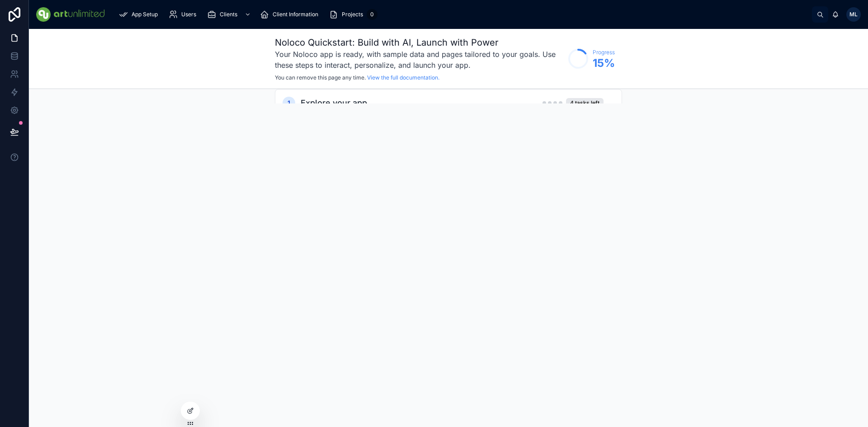 This screenshot has height=427, width=868. Describe the element at coordinates (320, 78) in the screenshot. I see `span: You can remove this page any time.` at that location.